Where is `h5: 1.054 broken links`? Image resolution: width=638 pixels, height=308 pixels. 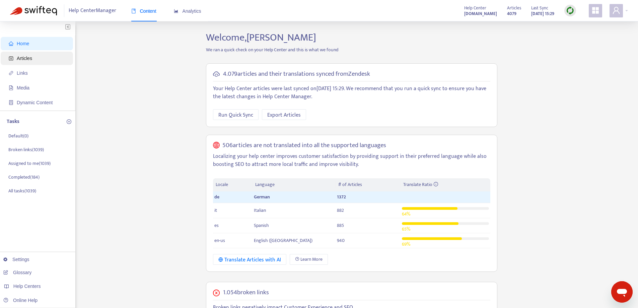 h5: 1.054 broken links is located at coordinates (246, 292).